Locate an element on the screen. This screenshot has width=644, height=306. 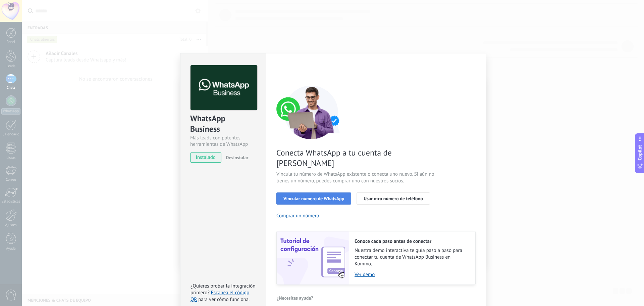
button: Vincular número de WhatsApp is located at coordinates (314, 199).